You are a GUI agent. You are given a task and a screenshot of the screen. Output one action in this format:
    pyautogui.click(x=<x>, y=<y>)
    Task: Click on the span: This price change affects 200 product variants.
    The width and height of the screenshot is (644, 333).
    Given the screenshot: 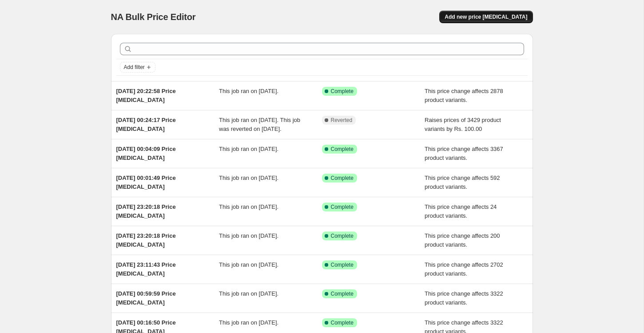 What is the action you would take?
    pyautogui.click(x=462, y=240)
    